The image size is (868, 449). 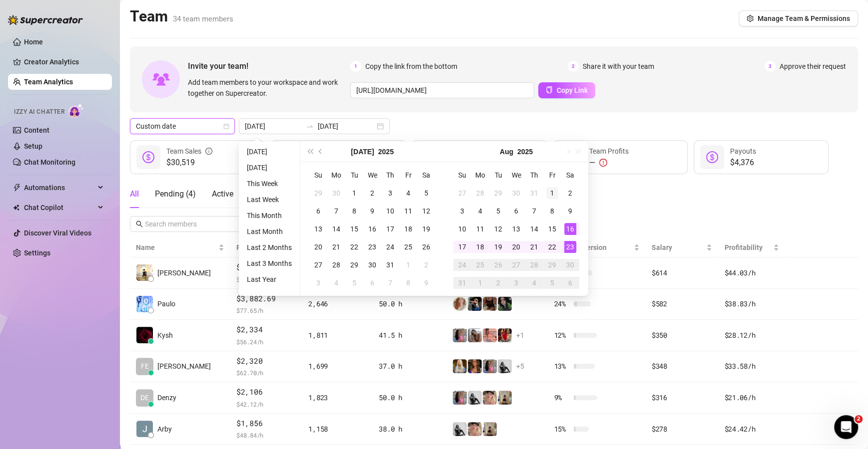 What do you see at coordinates (354, 194) in the screenshot?
I see `td: 2025-07-01` at bounding box center [354, 194].